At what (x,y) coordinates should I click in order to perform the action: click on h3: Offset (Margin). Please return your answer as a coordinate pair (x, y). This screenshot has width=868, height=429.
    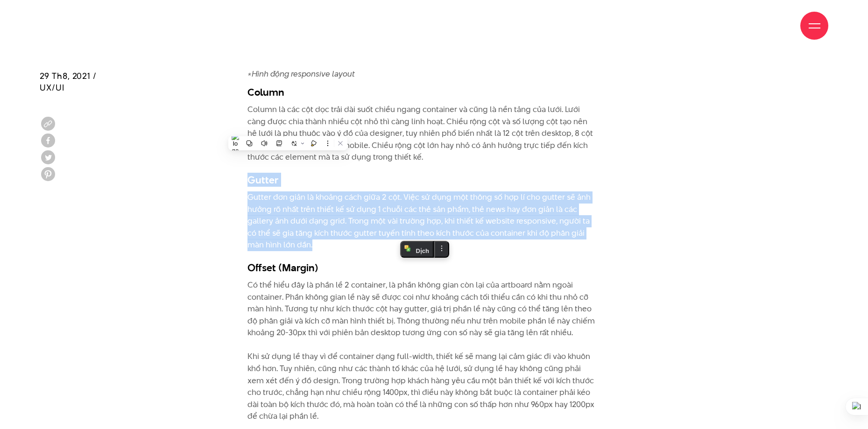
    Looking at the image, I should click on (423, 268).